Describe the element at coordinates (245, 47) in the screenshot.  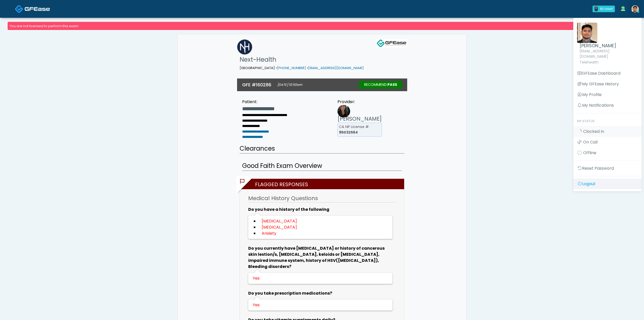
I see `img: Next-Health` at that location.